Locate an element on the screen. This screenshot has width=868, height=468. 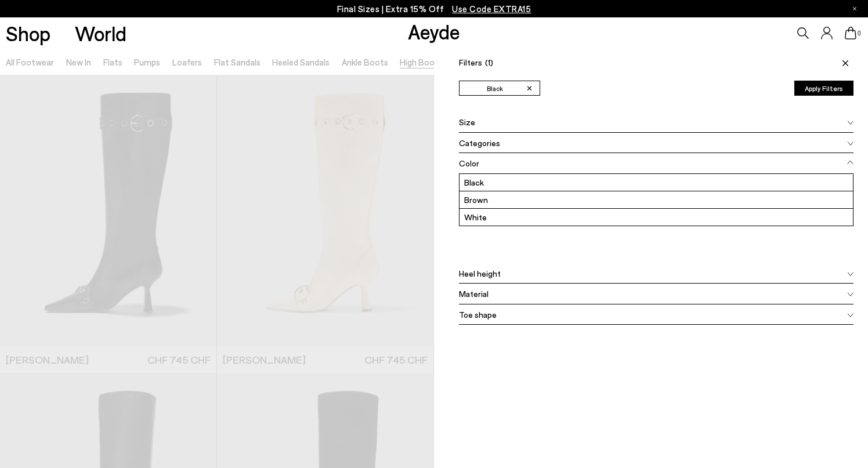
span: Filters is located at coordinates (476, 62).